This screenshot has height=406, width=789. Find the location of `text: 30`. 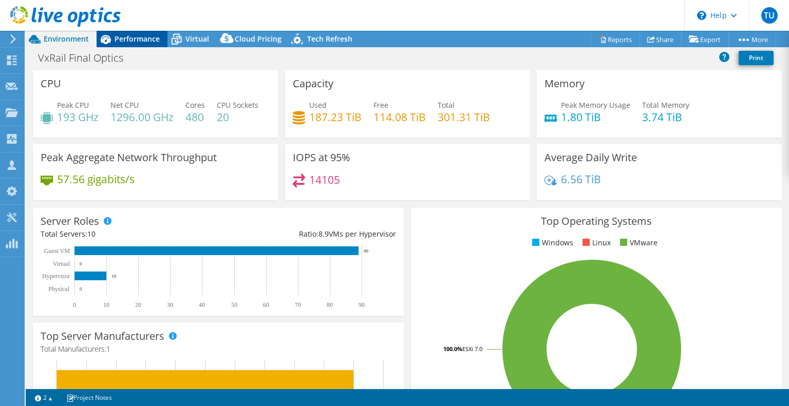

text: 30 is located at coordinates (170, 305).